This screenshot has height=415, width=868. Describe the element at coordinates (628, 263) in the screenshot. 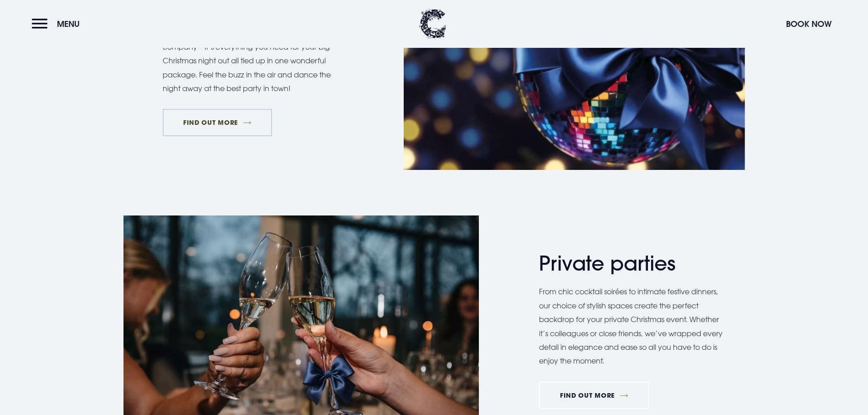

I see `h2: Private parties` at that location.